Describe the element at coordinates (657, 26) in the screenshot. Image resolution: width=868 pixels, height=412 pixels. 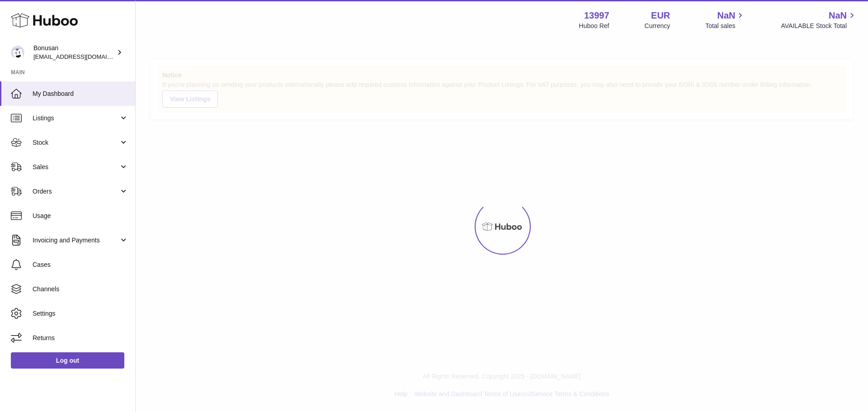
I see `div: Currency` at that location.